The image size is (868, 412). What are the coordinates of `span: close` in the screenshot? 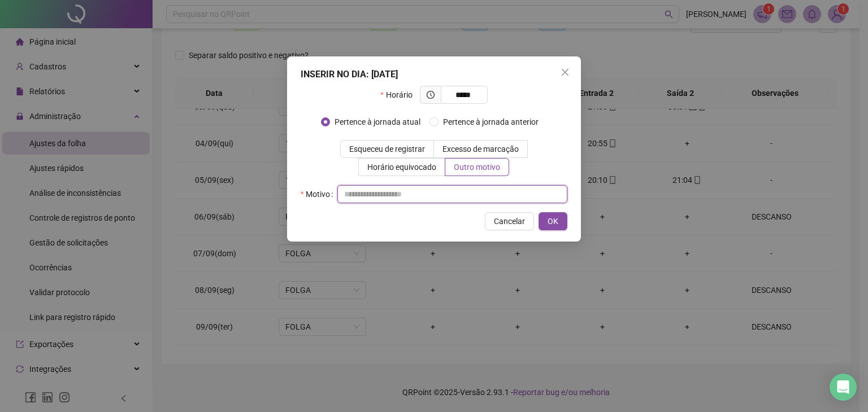 It's located at (565, 72).